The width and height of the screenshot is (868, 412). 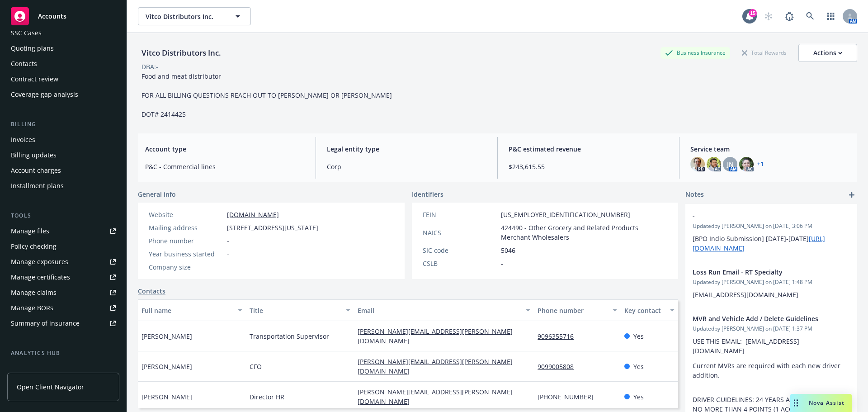 I want to click on a: Policy checking, so click(x=63, y=246).